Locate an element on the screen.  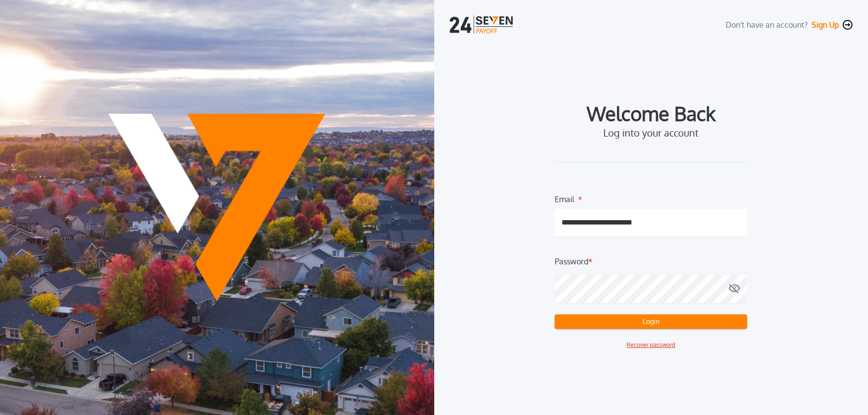
input: Password* is located at coordinates (651, 289).